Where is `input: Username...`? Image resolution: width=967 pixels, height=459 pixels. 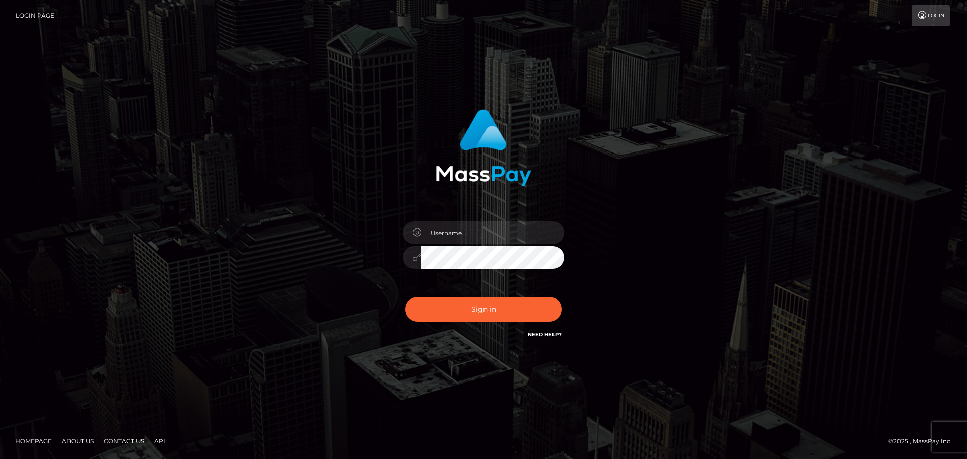 input: Username... is located at coordinates (493, 233).